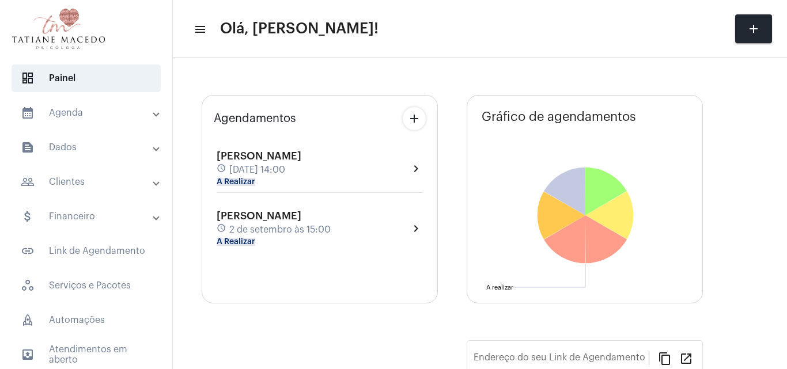 The height and width of the screenshot is (369, 787). What do you see at coordinates (86, 251) in the screenshot?
I see `span: Link de Agendamento` at bounding box center [86, 251].